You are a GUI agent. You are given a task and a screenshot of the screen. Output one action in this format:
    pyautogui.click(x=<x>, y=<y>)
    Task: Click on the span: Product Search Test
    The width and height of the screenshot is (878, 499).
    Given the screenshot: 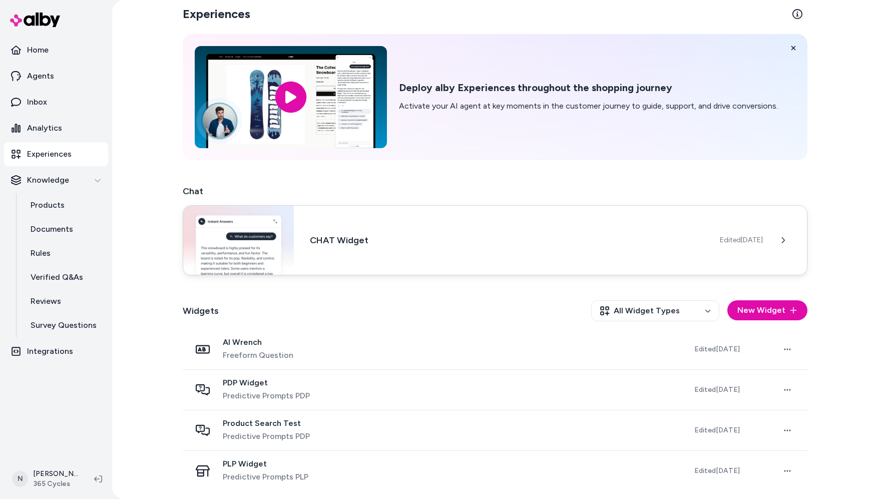 What is the action you would take?
    pyautogui.click(x=266, y=424)
    